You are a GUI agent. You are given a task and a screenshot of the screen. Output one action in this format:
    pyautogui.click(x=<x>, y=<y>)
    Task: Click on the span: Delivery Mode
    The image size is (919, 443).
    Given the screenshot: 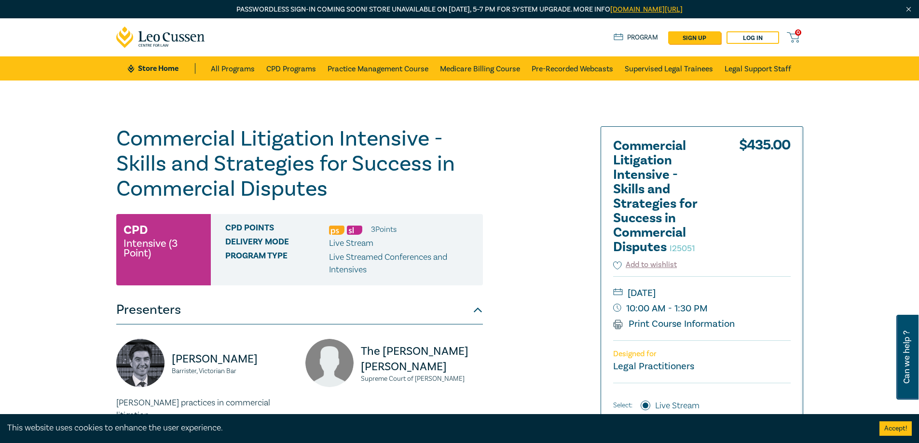 What is the action you would take?
    pyautogui.click(x=277, y=244)
    